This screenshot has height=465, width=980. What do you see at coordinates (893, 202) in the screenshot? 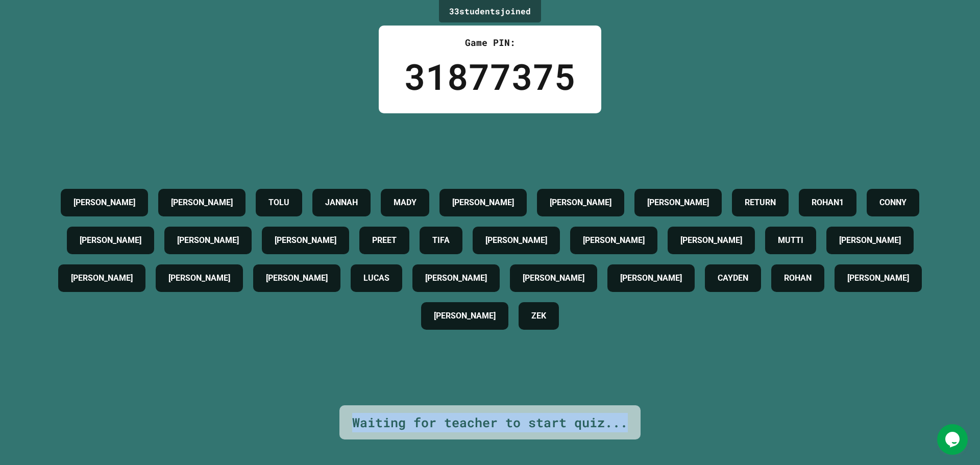
I see `h4: CONNY` at bounding box center [893, 202].